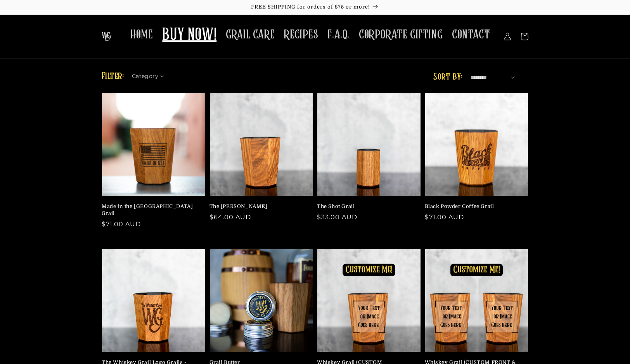 The image size is (630, 364). Describe the element at coordinates (250, 35) in the screenshot. I see `a: GRAIL CARE` at that location.